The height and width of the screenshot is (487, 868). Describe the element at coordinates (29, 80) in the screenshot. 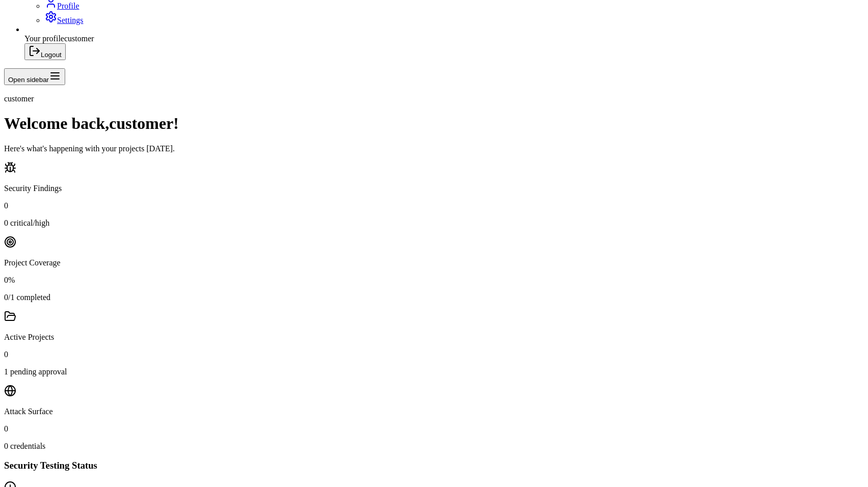

I see `span: Open sidebar` at that location.